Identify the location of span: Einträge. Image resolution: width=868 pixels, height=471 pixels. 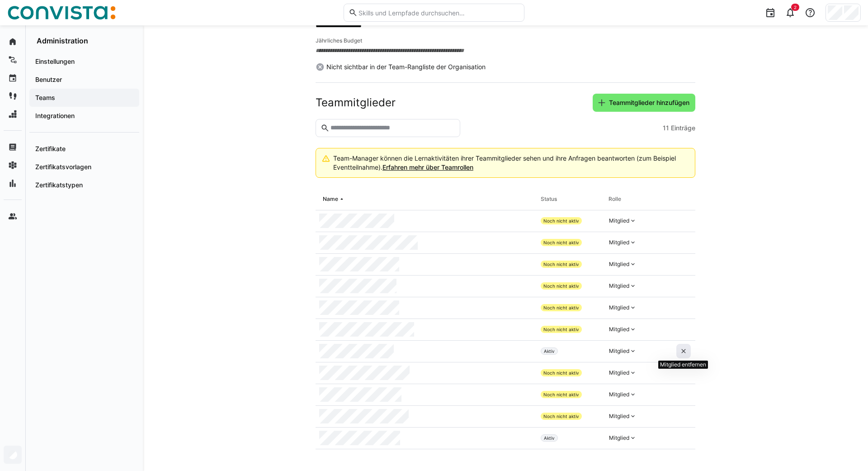
(683, 128).